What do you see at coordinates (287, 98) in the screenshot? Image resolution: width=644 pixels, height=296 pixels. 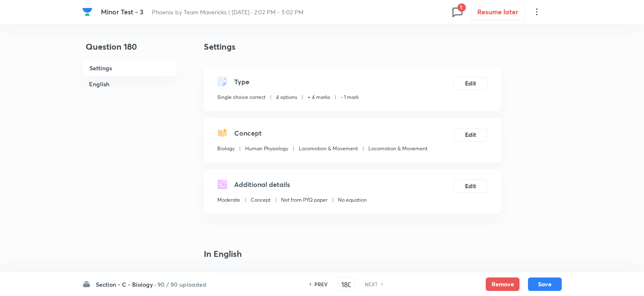 I see `p: 4 options` at bounding box center [287, 98].